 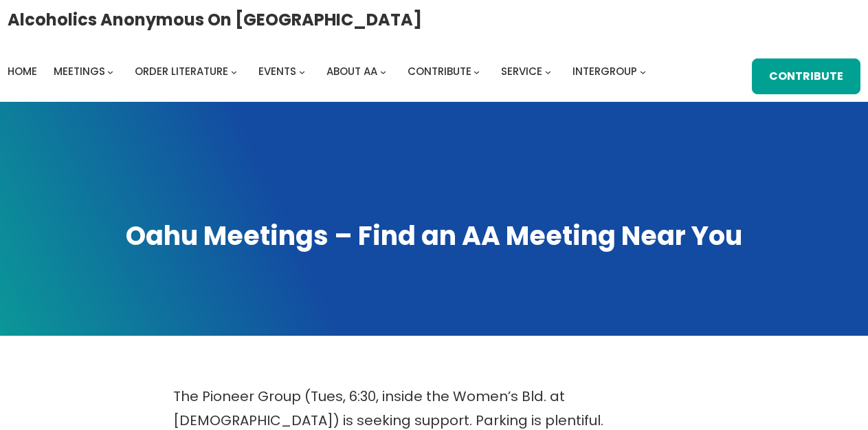 I want to click on span: About AA, so click(x=352, y=71).